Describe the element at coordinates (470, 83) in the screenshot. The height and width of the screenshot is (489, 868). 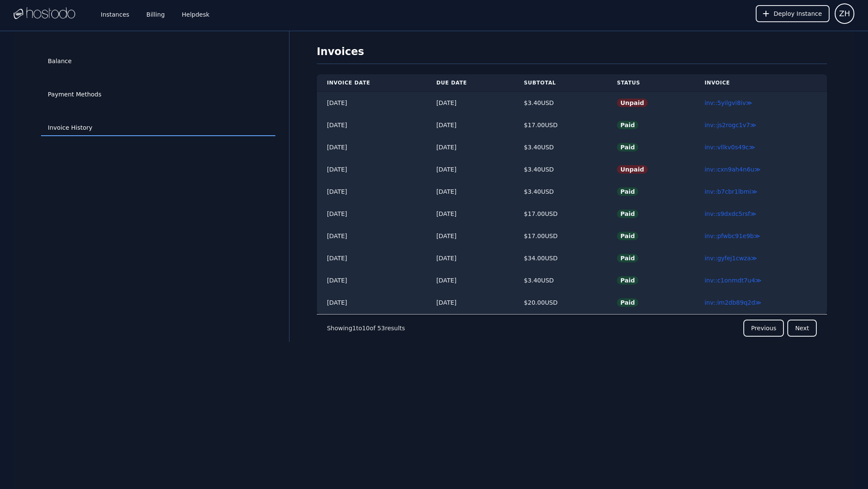
I see `th: Due Date` at that location.